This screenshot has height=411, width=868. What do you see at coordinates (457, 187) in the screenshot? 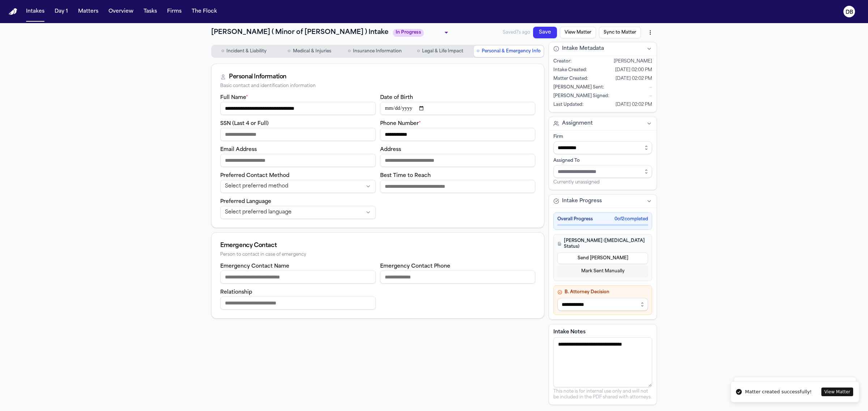
I see `input: Best time to reach` at bounding box center [457, 187].